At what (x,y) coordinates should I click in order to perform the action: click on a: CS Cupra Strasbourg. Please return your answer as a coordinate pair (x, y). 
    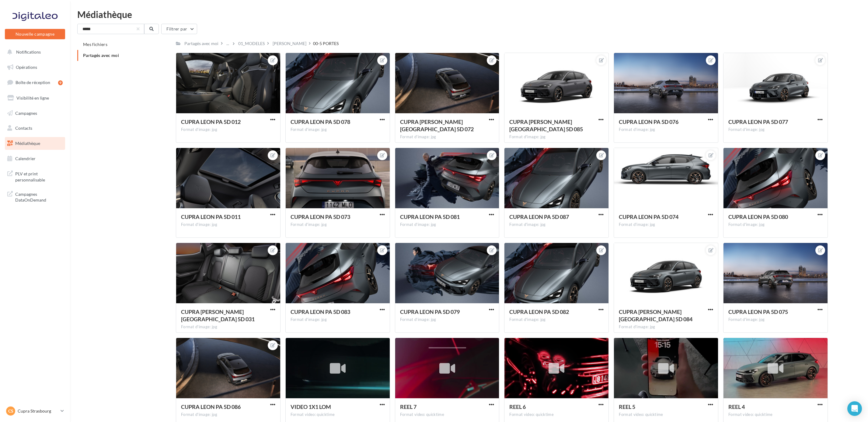
    Looking at the image, I should click on (35, 411).